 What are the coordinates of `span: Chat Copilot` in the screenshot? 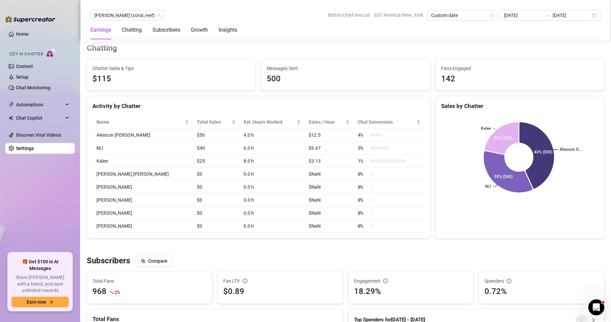 It's located at (40, 118).